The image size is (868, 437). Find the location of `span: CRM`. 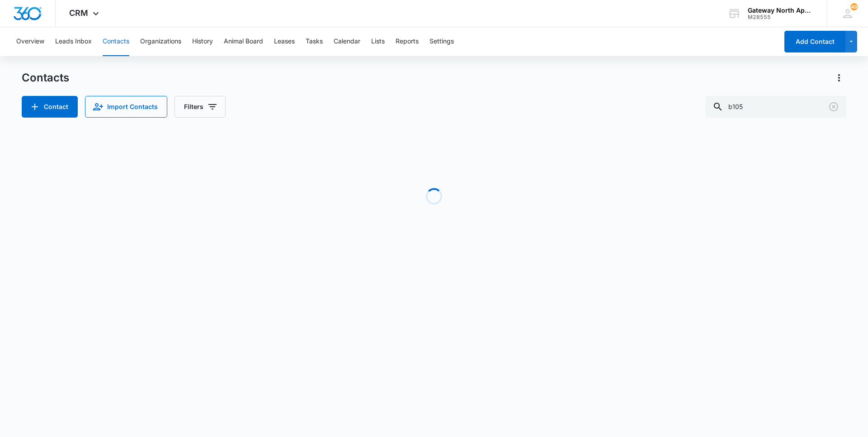

span: CRM is located at coordinates (79, 13).